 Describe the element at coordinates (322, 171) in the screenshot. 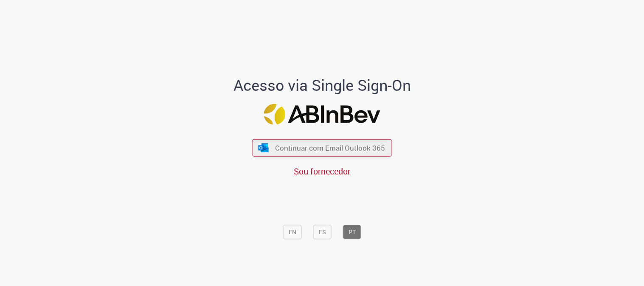

I see `a: Sou fornecedor` at that location.